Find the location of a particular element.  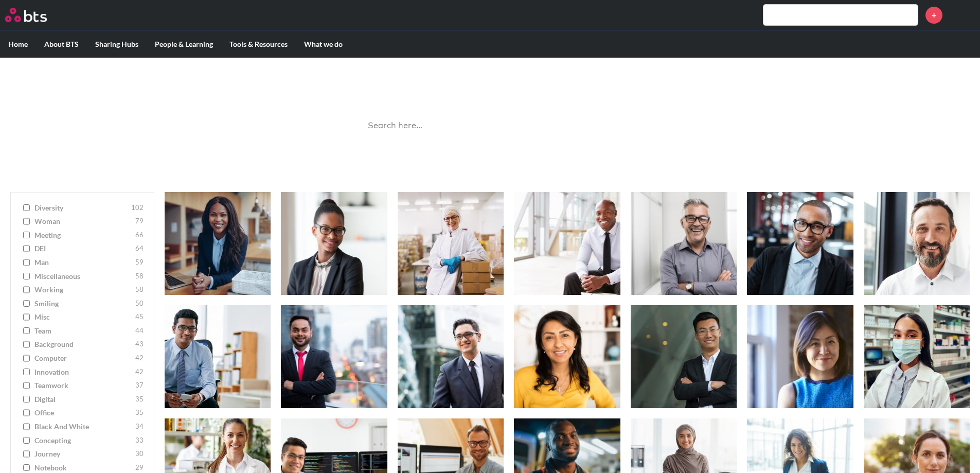

label: People & Learning is located at coordinates (183, 45).